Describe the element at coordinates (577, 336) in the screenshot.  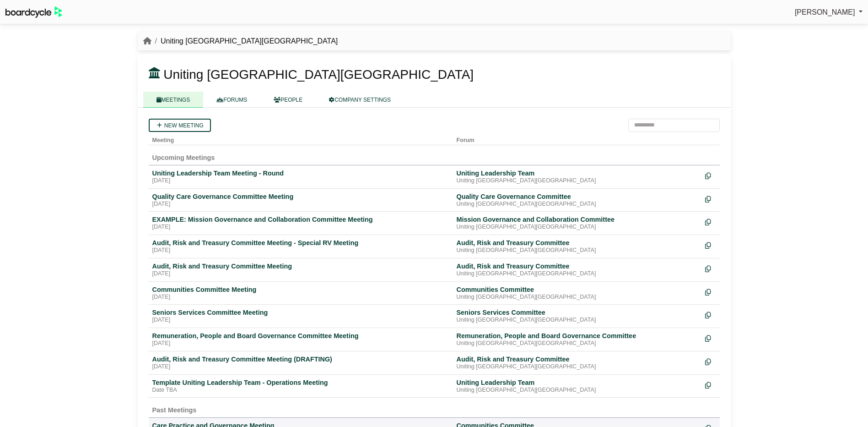
I see `div: Remuneration, People and Board Governance Committee` at that location.